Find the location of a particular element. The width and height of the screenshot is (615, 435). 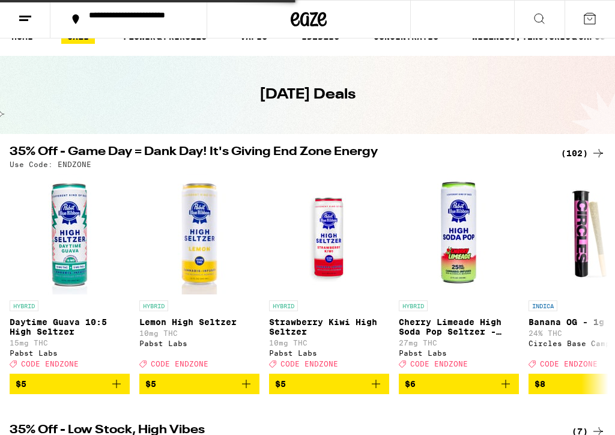

div: (102) is located at coordinates (584, 153).